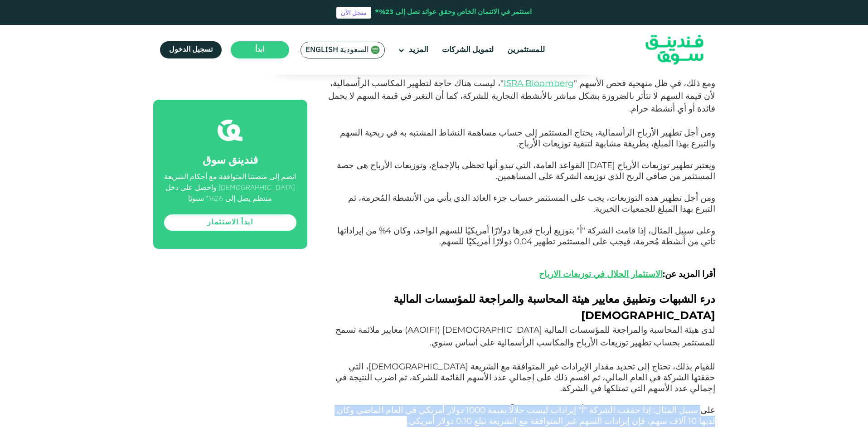 Image resolution: width=868 pixels, height=432 pixels. What do you see at coordinates (526, 336) in the screenshot?
I see `span: ) معايير ملائمة تسمح للمستثمر بحساب تطهير توزيعات الأرباح والمكاسب الرأسمالية على أساس سنوي.` at bounding box center [526, 336].